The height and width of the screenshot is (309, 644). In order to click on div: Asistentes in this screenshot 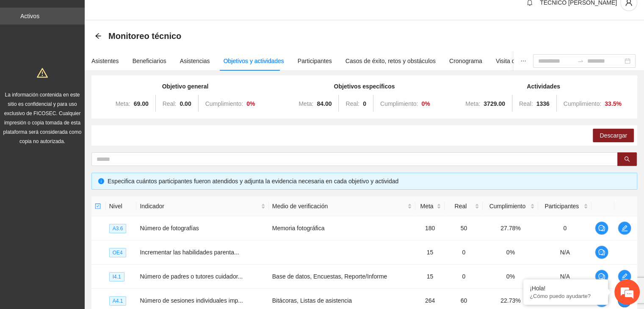, I will do `click(105, 61)`.